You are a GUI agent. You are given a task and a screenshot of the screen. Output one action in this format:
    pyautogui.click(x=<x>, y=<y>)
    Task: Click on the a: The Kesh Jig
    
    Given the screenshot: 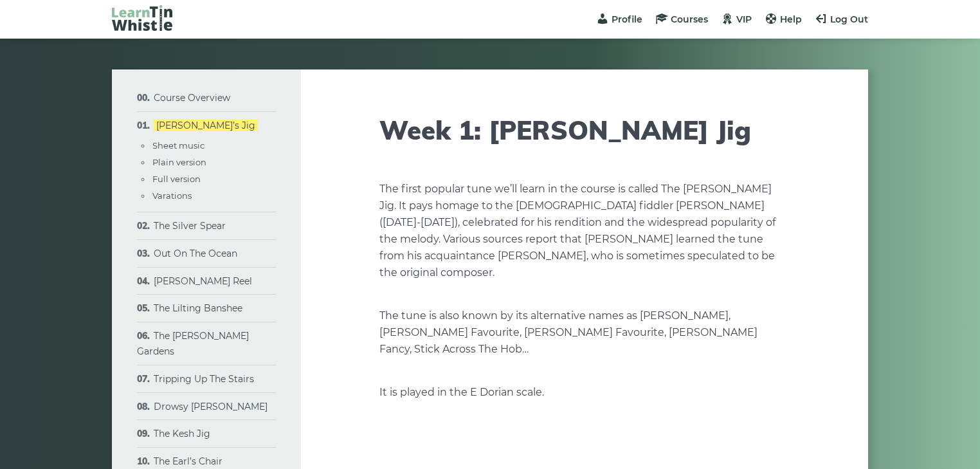 What is the action you would take?
    pyautogui.click(x=182, y=433)
    